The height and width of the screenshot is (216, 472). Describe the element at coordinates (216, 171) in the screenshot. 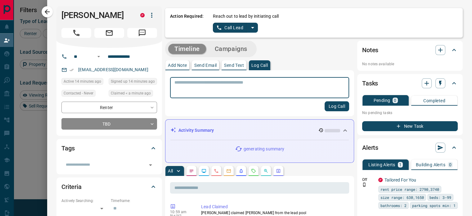

I see `svg: Calls` at that location.